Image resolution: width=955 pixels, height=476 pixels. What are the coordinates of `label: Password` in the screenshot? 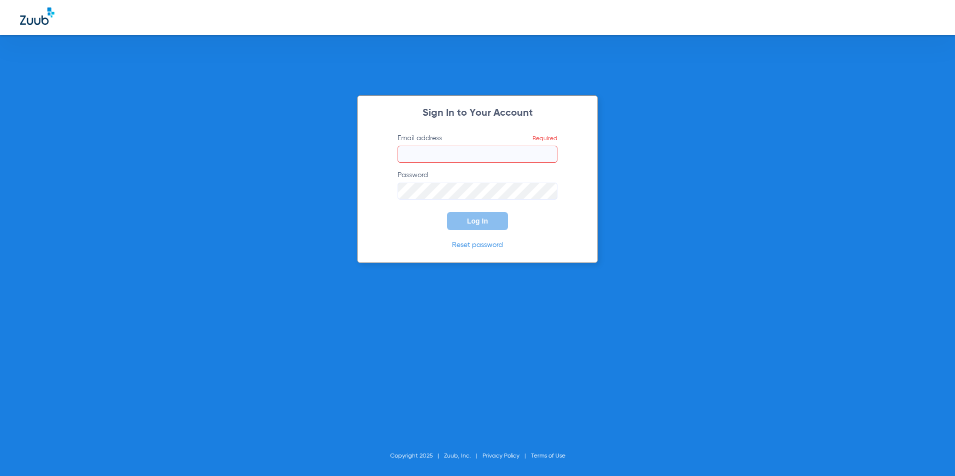 It's located at (477, 185).